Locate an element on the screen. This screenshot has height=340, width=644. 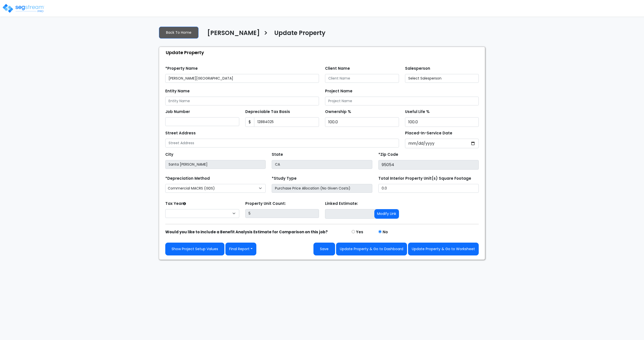
label: *Study Type is located at coordinates (284, 178).